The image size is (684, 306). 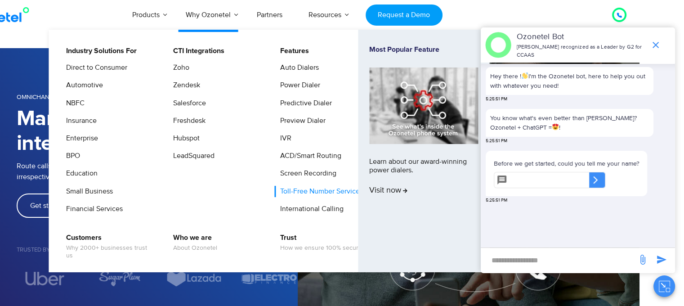 I want to click on a: Salesforce, so click(x=187, y=103).